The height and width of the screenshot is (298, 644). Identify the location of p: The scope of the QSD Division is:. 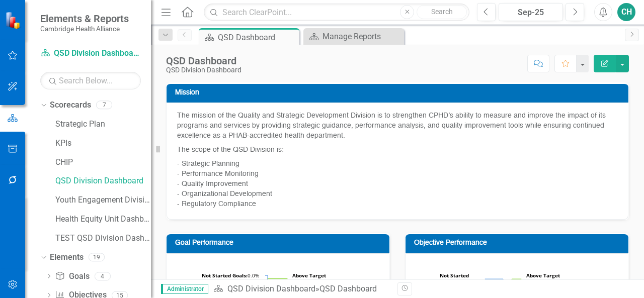
(398, 150).